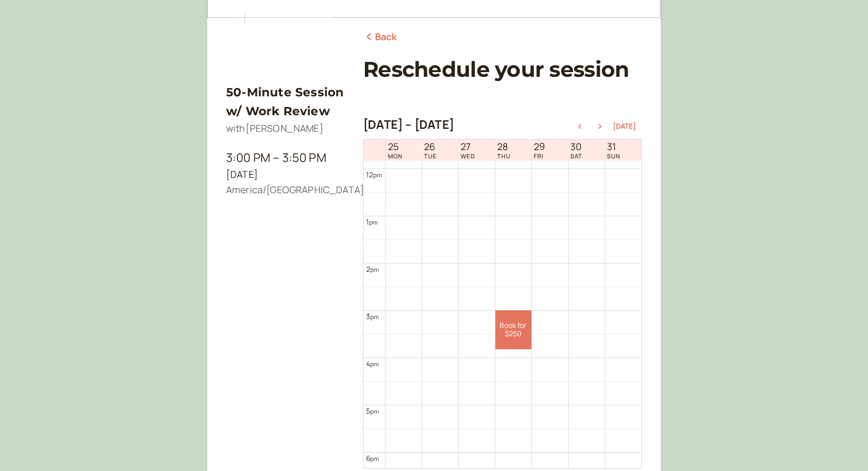 The image size is (868, 471). I want to click on div: 2, so click(373, 269).